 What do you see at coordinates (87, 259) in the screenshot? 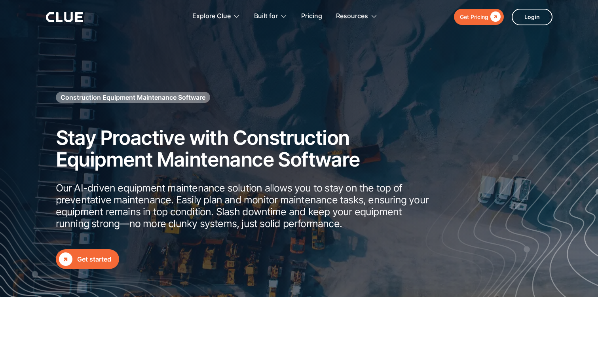
I see `a: Get started` at bounding box center [87, 259].